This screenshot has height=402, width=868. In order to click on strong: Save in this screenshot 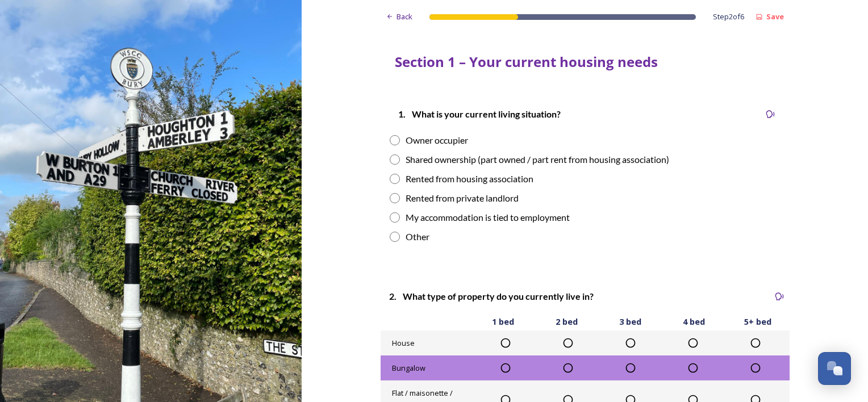, I will do `click(775, 16)`.